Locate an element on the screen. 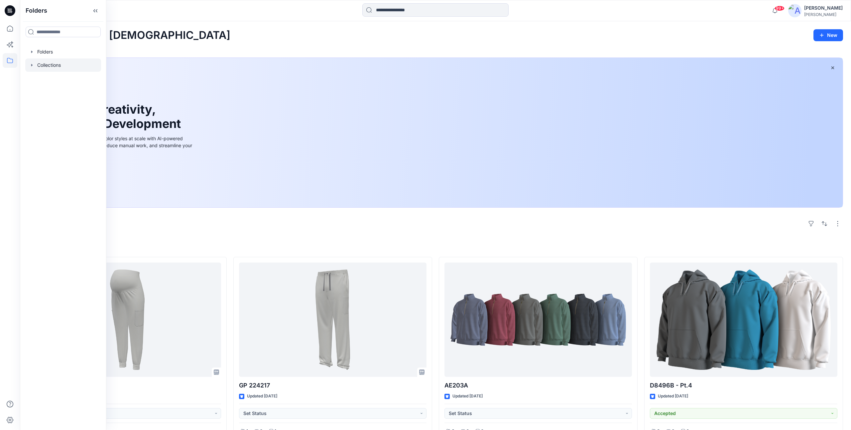  p: GP 224217 is located at coordinates (333, 386).